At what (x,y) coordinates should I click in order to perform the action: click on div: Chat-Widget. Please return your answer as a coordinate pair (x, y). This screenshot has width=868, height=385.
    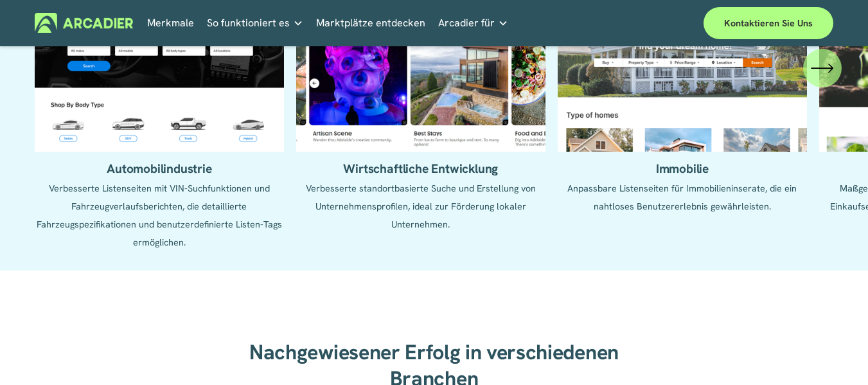
    Looking at the image, I should click on (724, 203).